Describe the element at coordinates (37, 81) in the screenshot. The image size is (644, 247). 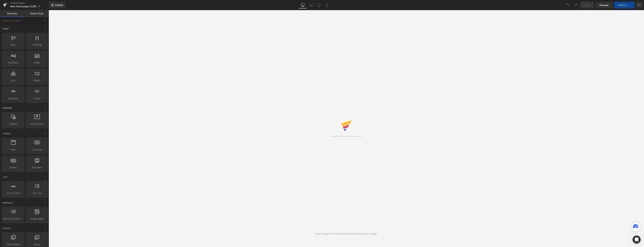
I see `span: Button` at that location.